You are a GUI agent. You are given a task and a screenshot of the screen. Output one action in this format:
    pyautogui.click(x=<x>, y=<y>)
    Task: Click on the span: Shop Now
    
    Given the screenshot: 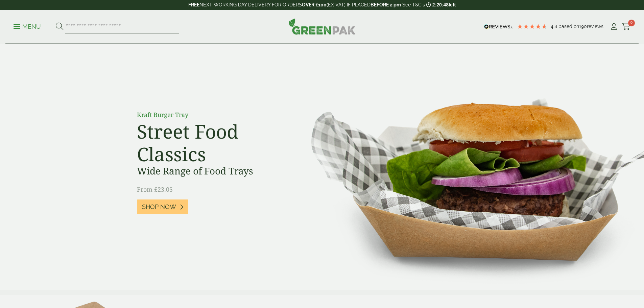 What is the action you would take?
    pyautogui.click(x=159, y=207)
    